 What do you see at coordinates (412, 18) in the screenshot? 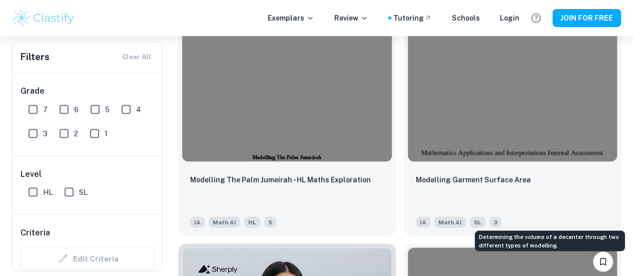
I see `div: Tutoring` at bounding box center [412, 18].